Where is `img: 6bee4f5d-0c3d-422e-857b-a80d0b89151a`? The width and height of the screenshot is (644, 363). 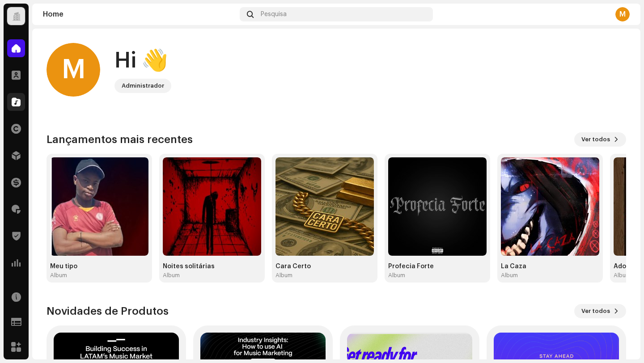 img: 6bee4f5d-0c3d-422e-857b-a80d0b89151a is located at coordinates (437, 207).